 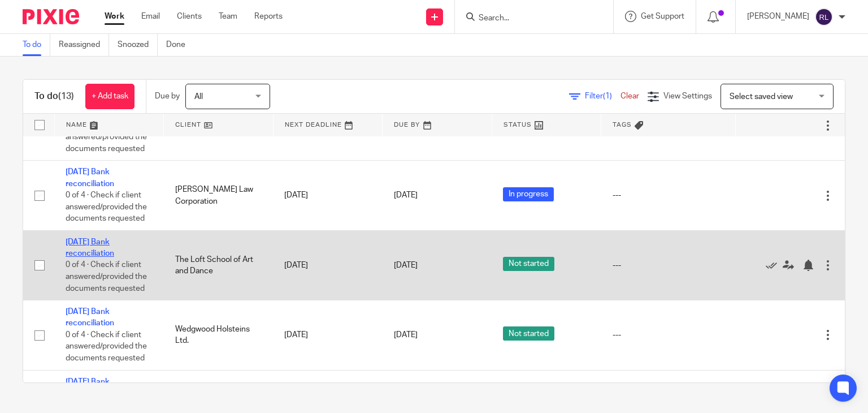 What do you see at coordinates (167, 96) in the screenshot?
I see `p: Due by` at bounding box center [167, 96].